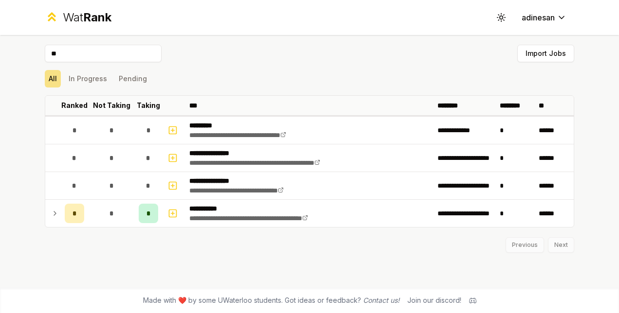  Describe the element at coordinates (271, 301) in the screenshot. I see `span: Made with ❤️ by some UWaterloo students. Got ideas or feedback?` at that location.